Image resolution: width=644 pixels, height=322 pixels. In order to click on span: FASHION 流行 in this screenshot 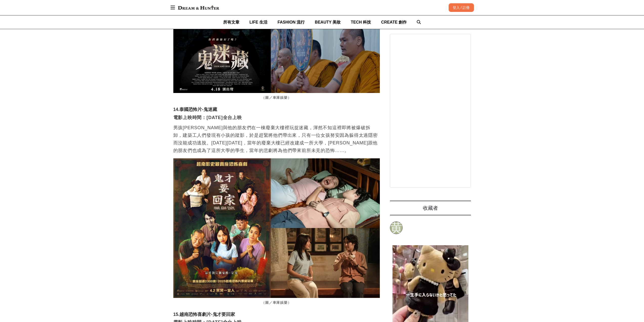, I will do `click(291, 22)`.